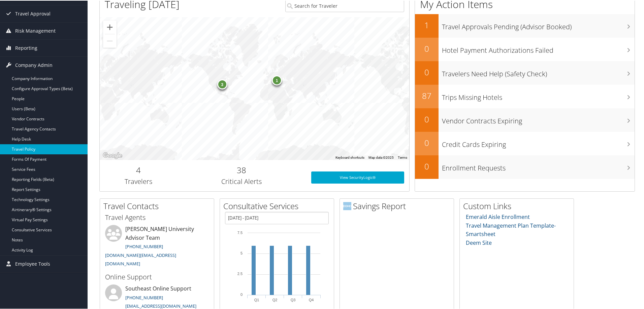 The image size is (644, 309). Describe the element at coordinates (402, 157) in the screenshot. I see `a: Terms (opens in new tab)` at that location.